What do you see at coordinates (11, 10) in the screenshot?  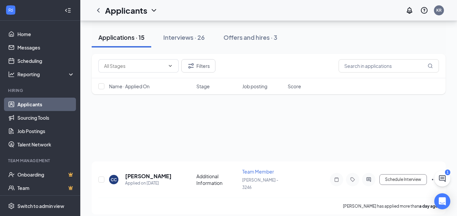 I see `svg: WorkstreamLogo` at bounding box center [11, 10].